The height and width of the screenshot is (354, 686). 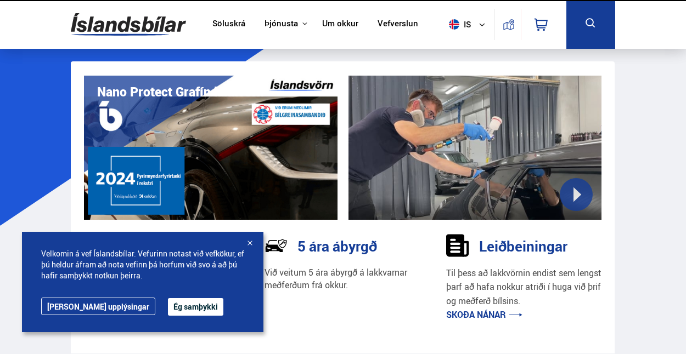 What do you see at coordinates (128, 24) in the screenshot?
I see `img: G0Ugv5HjCgRt.svg` at bounding box center [128, 24].